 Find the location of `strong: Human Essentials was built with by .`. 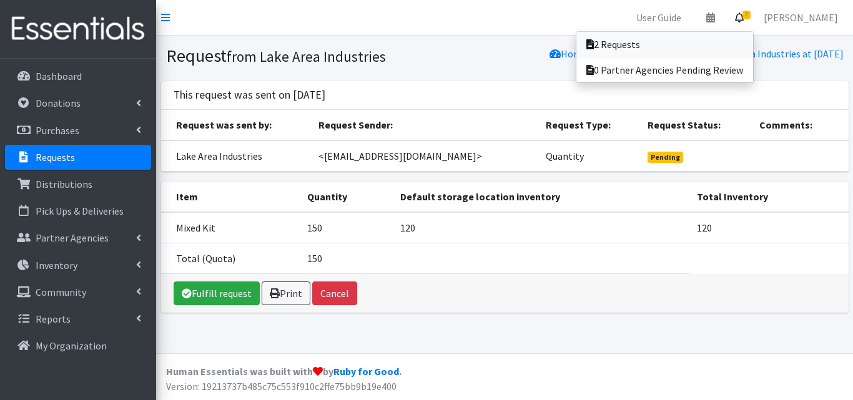

strong: Human Essentials was built with by . is located at coordinates (283, 371).